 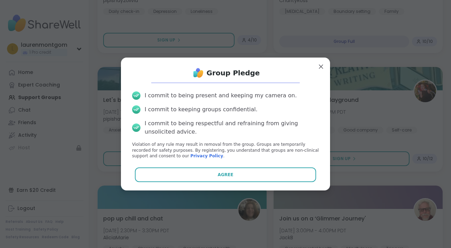 I want to click on h1: Group Pledge, so click(x=233, y=73).